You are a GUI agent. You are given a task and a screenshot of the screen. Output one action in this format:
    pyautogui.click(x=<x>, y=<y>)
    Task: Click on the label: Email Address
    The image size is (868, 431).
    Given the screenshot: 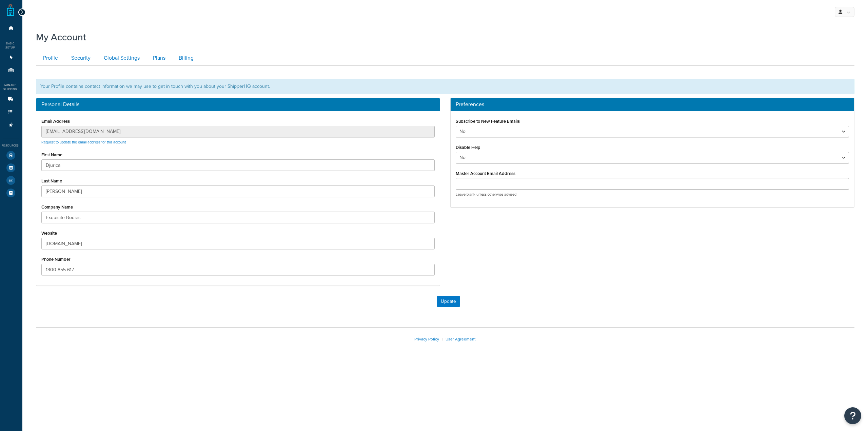 What is the action you would take?
    pyautogui.click(x=55, y=121)
    